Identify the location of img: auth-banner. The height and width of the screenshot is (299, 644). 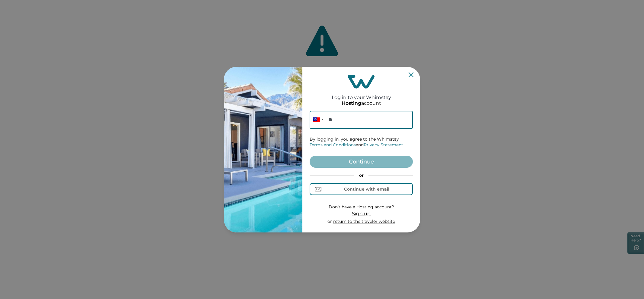
(263, 150).